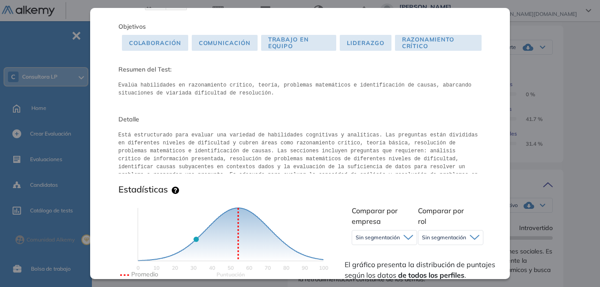  I want to click on text: 100, so click(323, 268).